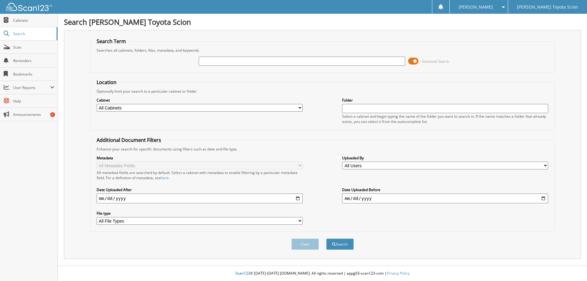 Image resolution: width=587 pixels, height=281 pixels. What do you see at coordinates (323, 50) in the screenshot?
I see `div: Searches all cabinets, folders, files, metadata, and keywords` at bounding box center [323, 50].